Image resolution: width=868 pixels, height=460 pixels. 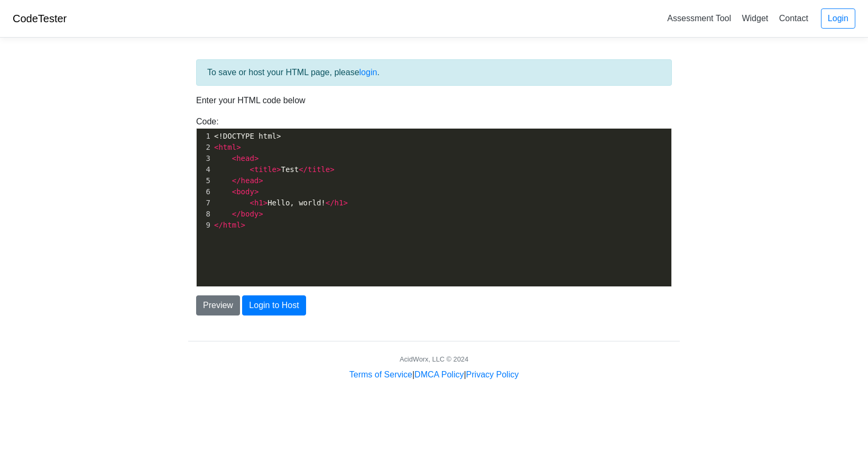 I want to click on div: 5, so click(x=204, y=181).